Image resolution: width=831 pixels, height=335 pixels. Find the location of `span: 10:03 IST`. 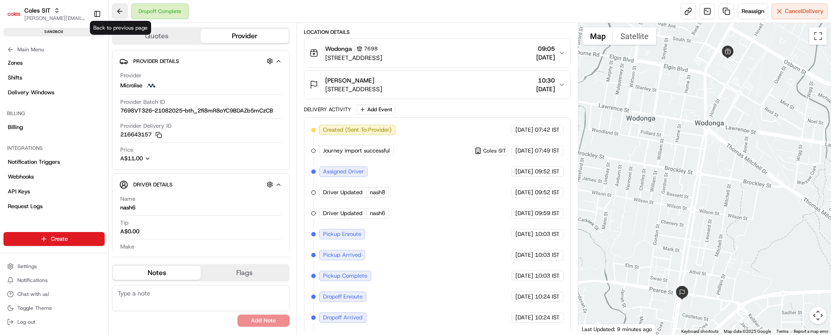

span: 10:03 IST is located at coordinates (547, 234).